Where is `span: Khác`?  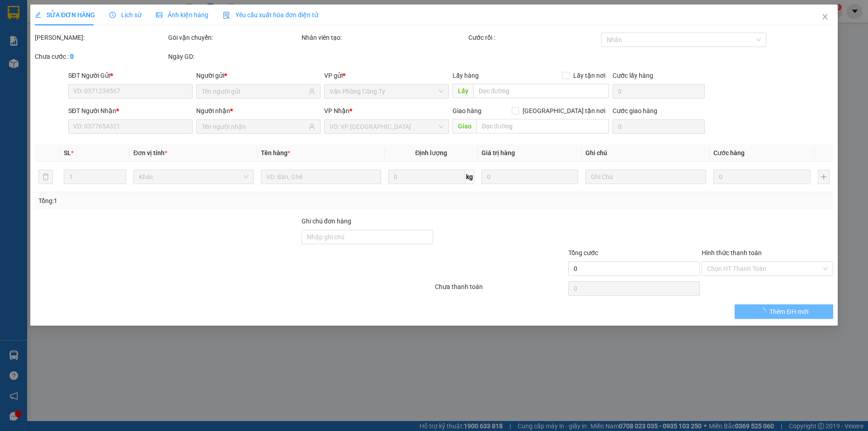 span: Khác is located at coordinates (193, 176).